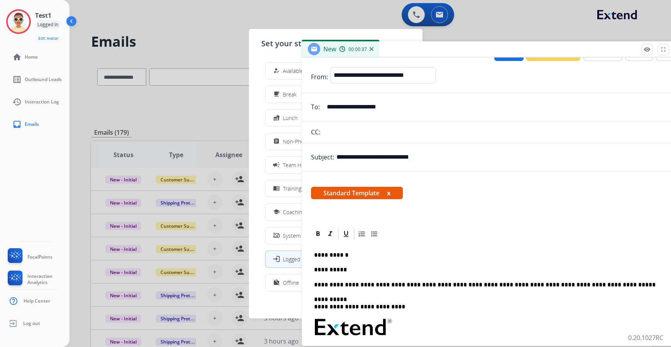 The image size is (671, 347). Describe the element at coordinates (330, 234) in the screenshot. I see `div: Italic` at that location.